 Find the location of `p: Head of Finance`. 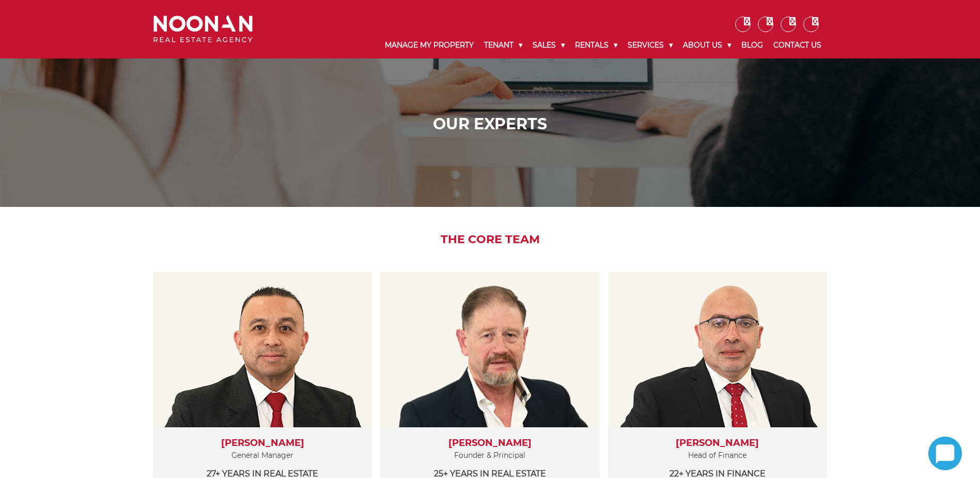

p: Head of Finance is located at coordinates (717, 455).